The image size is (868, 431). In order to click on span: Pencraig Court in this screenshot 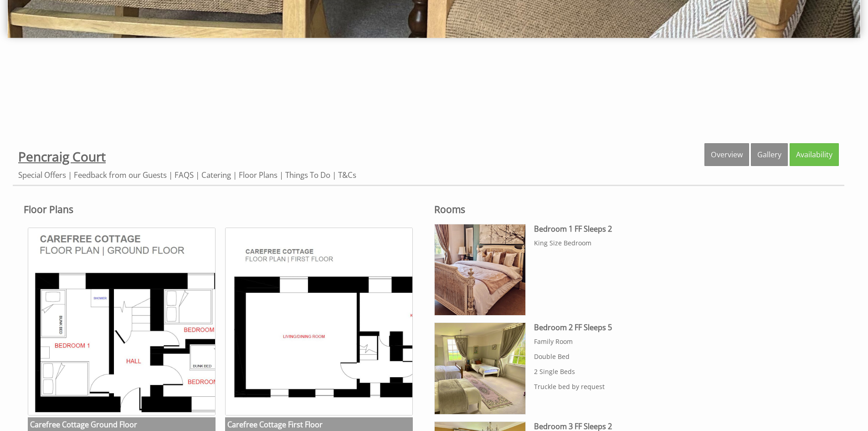, I will do `click(62, 156)`.